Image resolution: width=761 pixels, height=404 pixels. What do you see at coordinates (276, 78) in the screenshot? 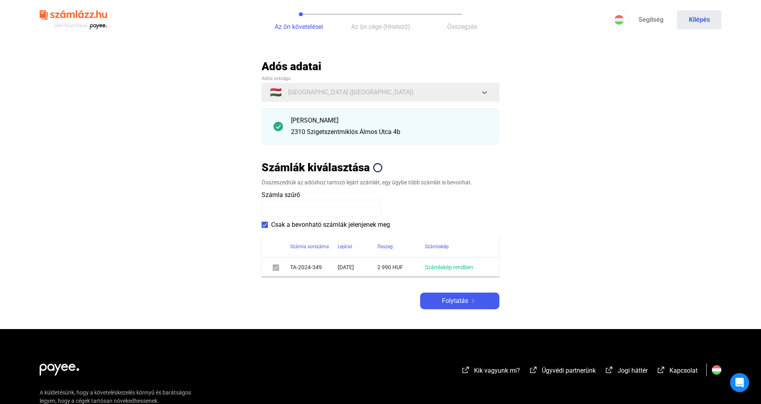
I see `span: Adós országa` at bounding box center [276, 78].